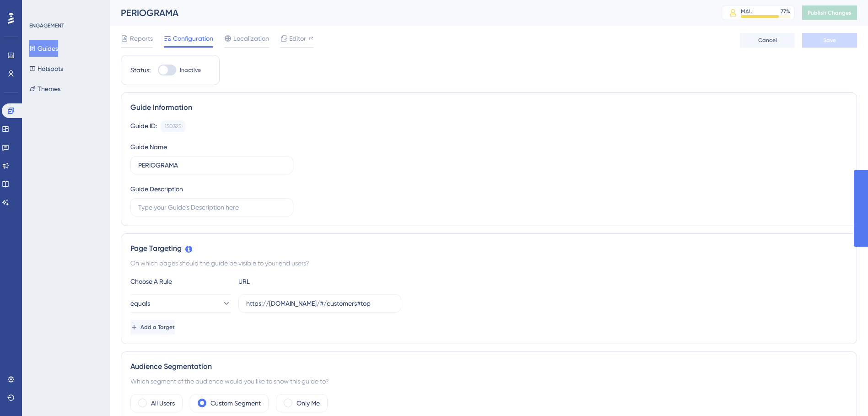 Image resolution: width=868 pixels, height=416 pixels. Describe the element at coordinates (489, 249) in the screenshot. I see `div: Page Targeting` at that location.